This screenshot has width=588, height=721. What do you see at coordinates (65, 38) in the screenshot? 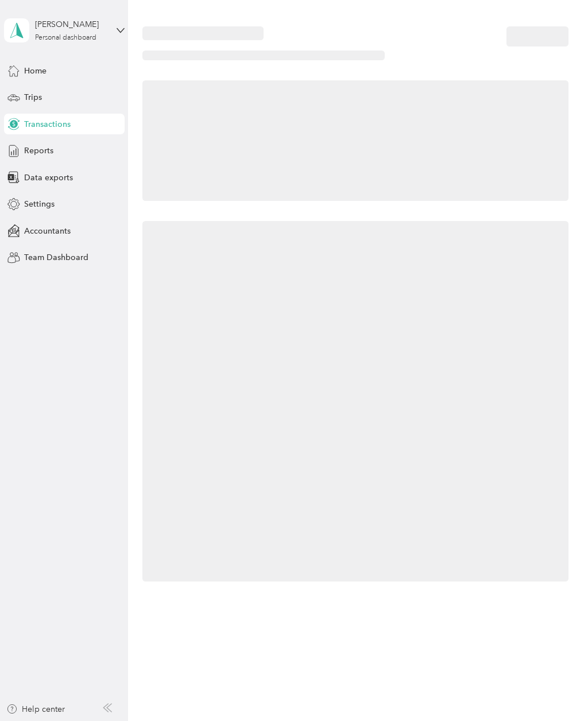
I see `div: Personal dashboard` at bounding box center [65, 38].